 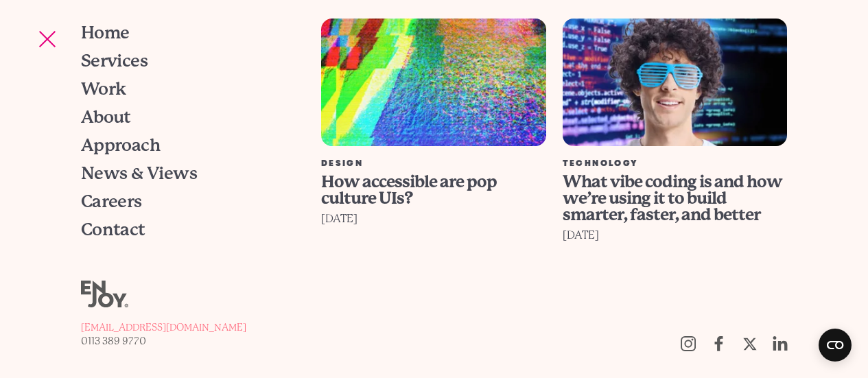 I want to click on span: Services, so click(x=115, y=61).